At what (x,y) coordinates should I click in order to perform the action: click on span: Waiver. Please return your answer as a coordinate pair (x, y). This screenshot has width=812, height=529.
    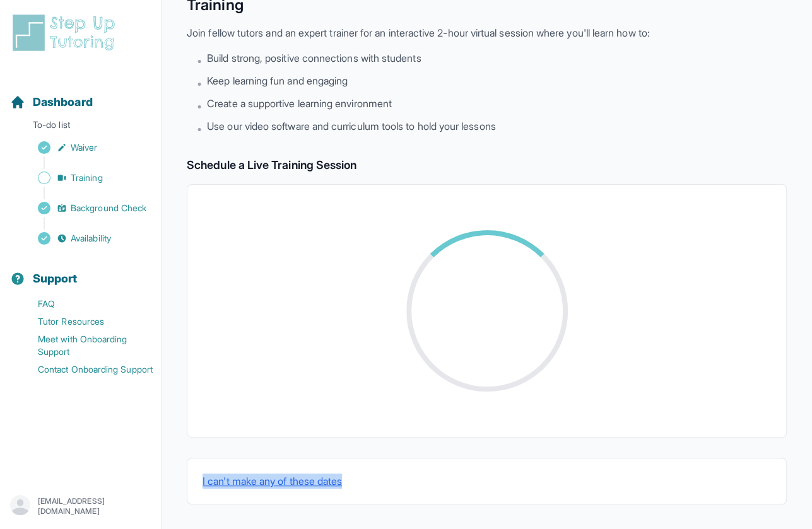
    Looking at the image, I should click on (84, 148).